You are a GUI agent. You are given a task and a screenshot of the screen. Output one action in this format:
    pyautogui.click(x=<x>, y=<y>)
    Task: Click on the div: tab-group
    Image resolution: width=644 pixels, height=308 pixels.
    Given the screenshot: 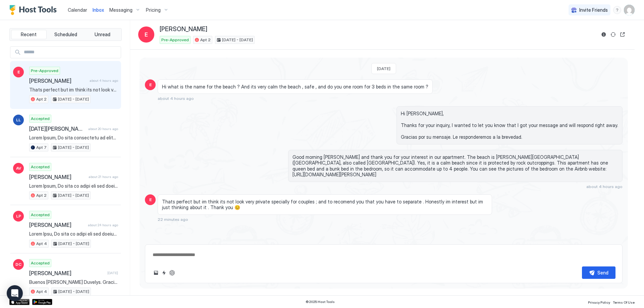 What is the action you would take?
    pyautogui.click(x=66, y=34)
    